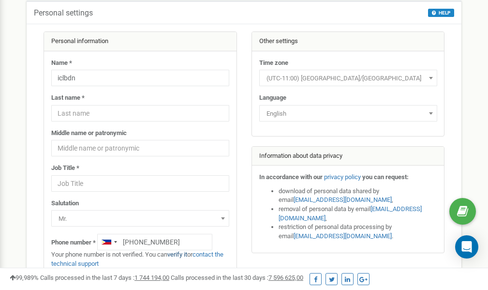  I want to click on p: Your phone number is not verified. You can or, so click(140, 259).